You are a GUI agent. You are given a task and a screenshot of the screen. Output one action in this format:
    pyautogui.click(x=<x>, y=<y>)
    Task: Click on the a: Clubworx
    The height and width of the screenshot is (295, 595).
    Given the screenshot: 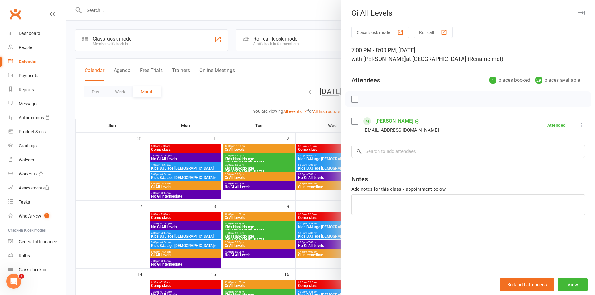 What is the action you would take?
    pyautogui.click(x=15, y=14)
    